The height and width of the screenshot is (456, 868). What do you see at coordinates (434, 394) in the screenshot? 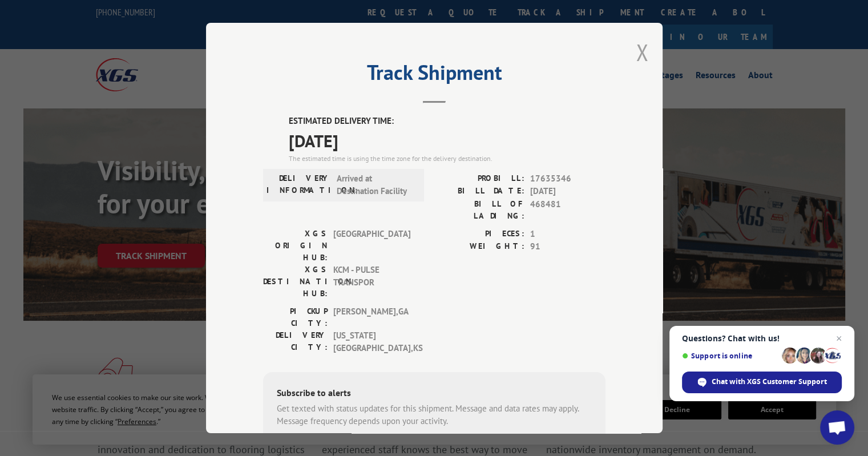
I see `div: Subscribe to alerts` at bounding box center [434, 394].